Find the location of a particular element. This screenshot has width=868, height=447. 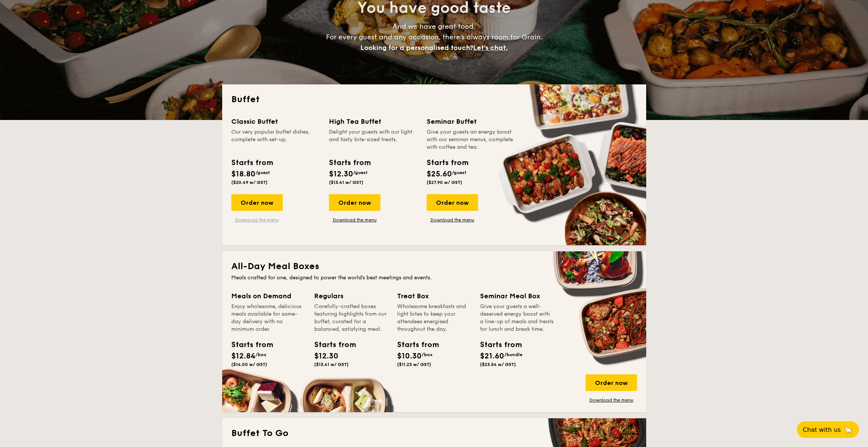

span: ($14.00 w/ GST) is located at coordinates (249, 364).